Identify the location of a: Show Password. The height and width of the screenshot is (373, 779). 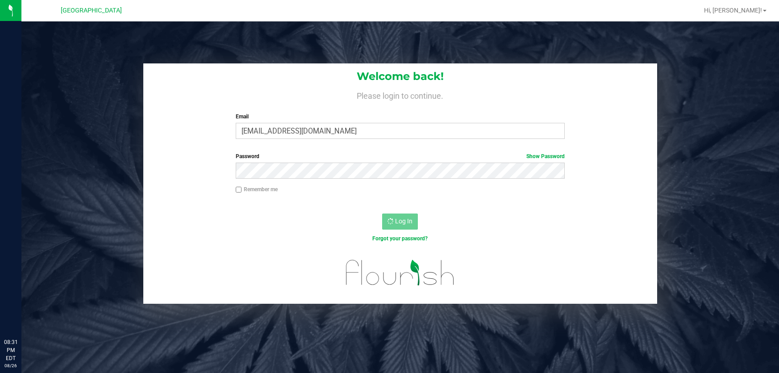
(546, 156).